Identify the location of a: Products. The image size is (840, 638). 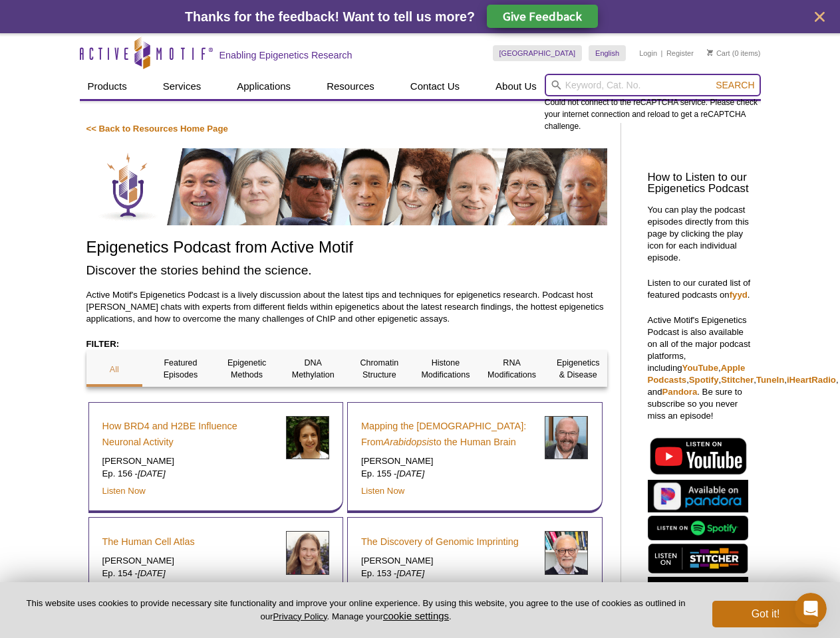
(107, 86).